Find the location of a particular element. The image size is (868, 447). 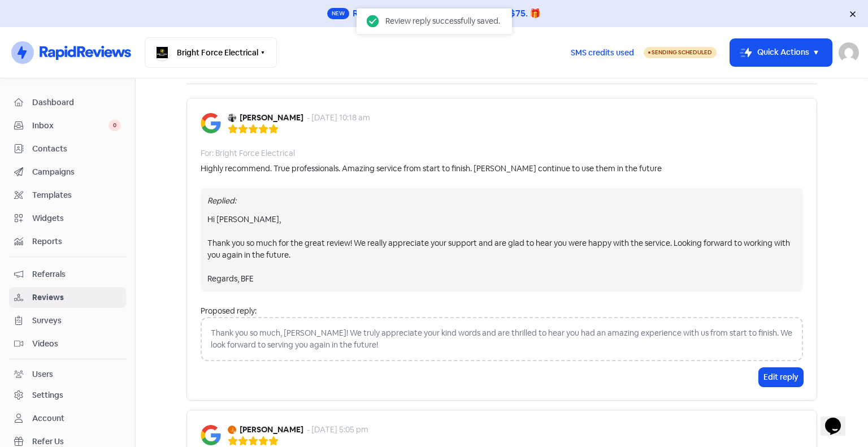

div: Proposed reply: is located at coordinates (502, 311).